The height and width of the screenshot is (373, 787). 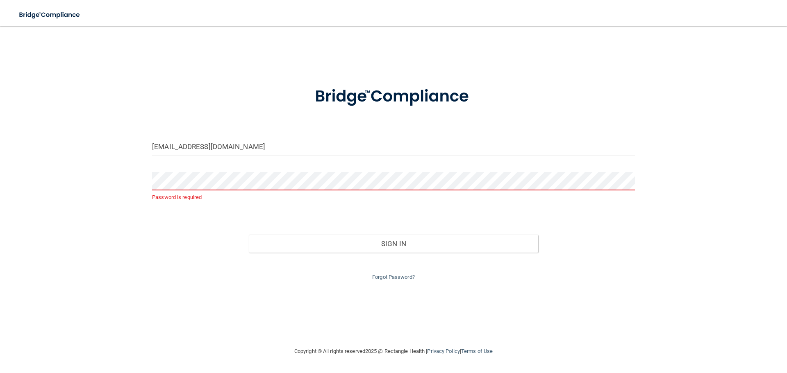 What do you see at coordinates (477, 351) in the screenshot?
I see `a: Terms of Use` at bounding box center [477, 351].